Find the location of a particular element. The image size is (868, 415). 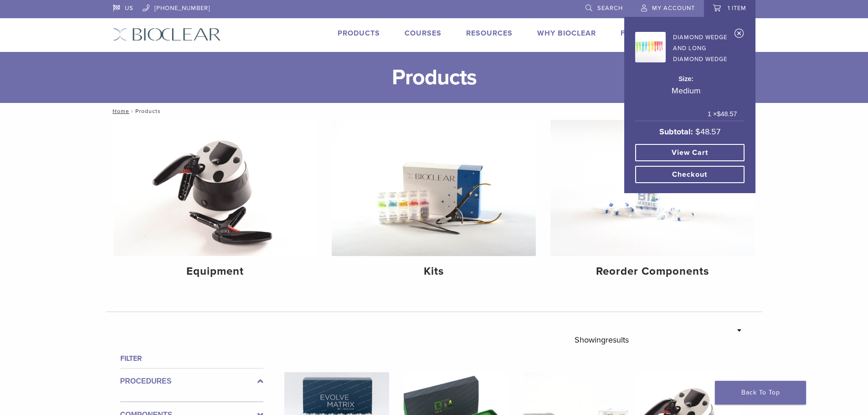

label: Procedures is located at coordinates (192, 381).